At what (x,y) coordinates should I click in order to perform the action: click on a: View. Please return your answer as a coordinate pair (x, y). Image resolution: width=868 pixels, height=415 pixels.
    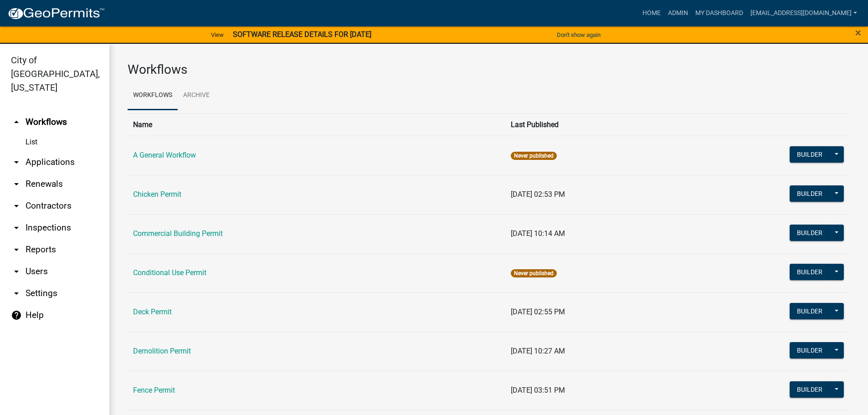
    Looking at the image, I should click on (217, 35).